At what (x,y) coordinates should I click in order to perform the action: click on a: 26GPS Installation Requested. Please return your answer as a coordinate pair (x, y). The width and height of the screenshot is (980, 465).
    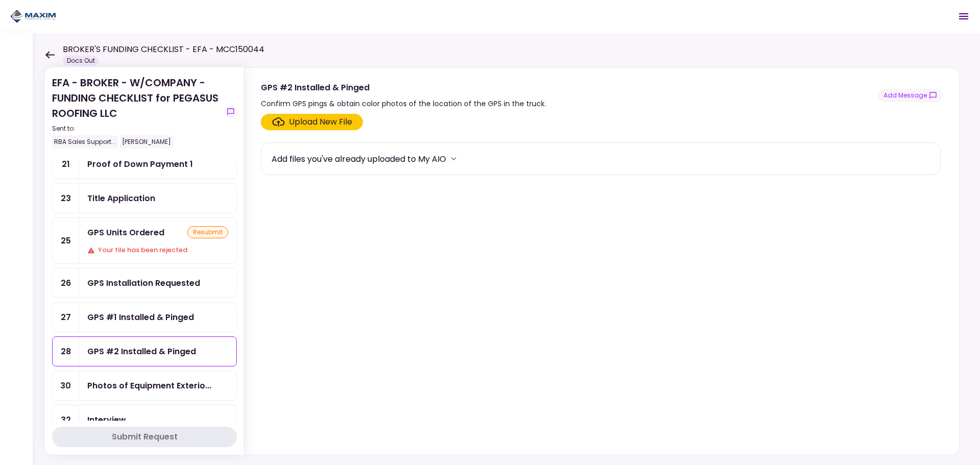
    Looking at the image, I should click on (144, 283).